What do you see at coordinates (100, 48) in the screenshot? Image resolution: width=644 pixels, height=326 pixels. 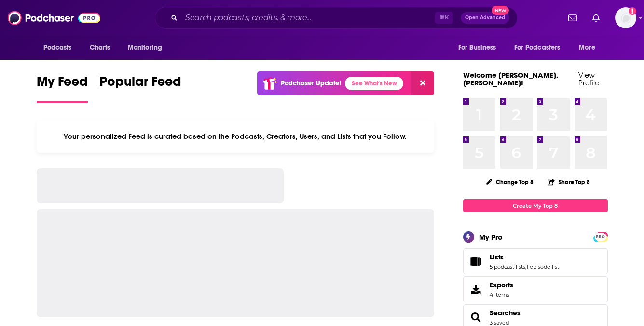 I see `a: Charts` at bounding box center [100, 48].